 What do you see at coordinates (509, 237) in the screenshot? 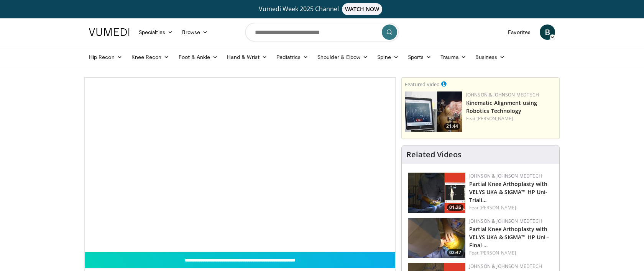
I see `a: Partial Knee Arthoplasty with VELYS UKA & SIGMA™ HP Uni - Final …` at bounding box center [509, 237].